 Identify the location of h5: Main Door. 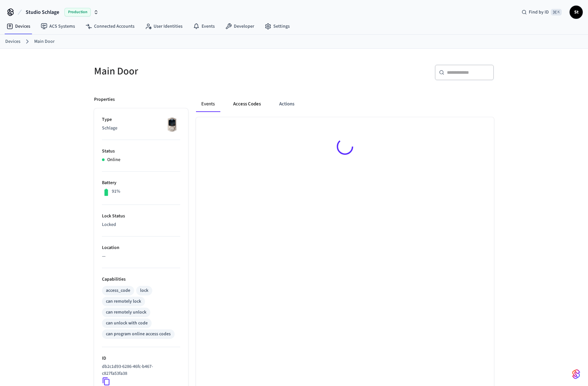
(192, 71).